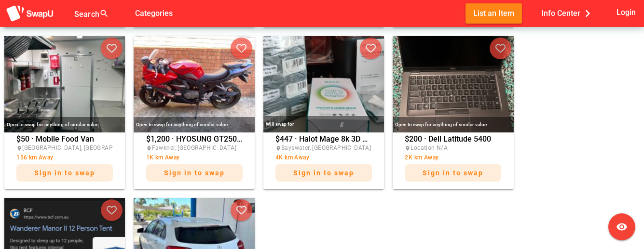 This screenshot has height=249, width=644. What do you see at coordinates (568, 13) in the screenshot?
I see `span: Info Center` at bounding box center [568, 13].